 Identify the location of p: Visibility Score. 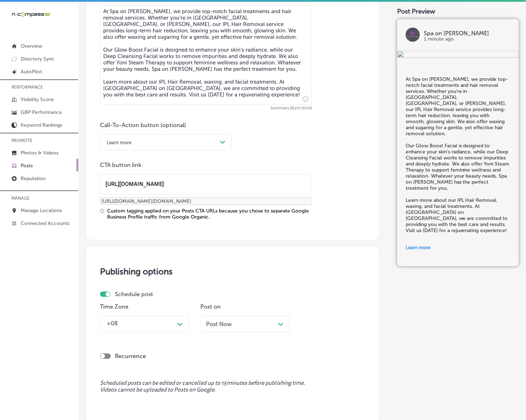
(37, 100).